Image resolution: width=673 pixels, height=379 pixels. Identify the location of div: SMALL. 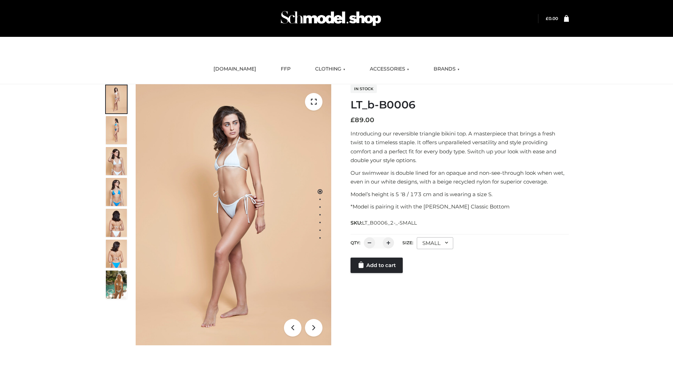
(435, 243).